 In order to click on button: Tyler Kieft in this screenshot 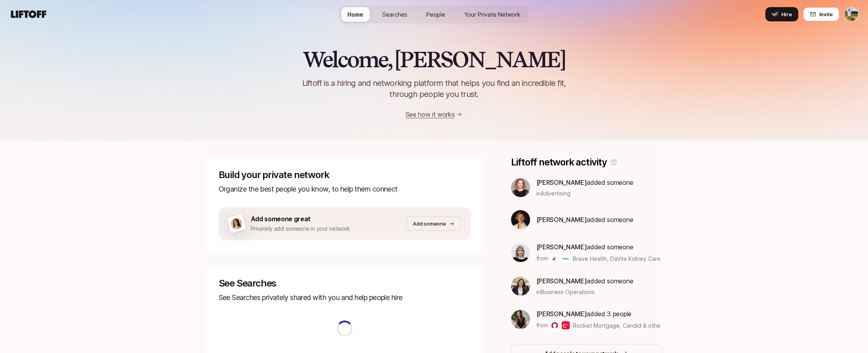, I will do `click(851, 14)`.